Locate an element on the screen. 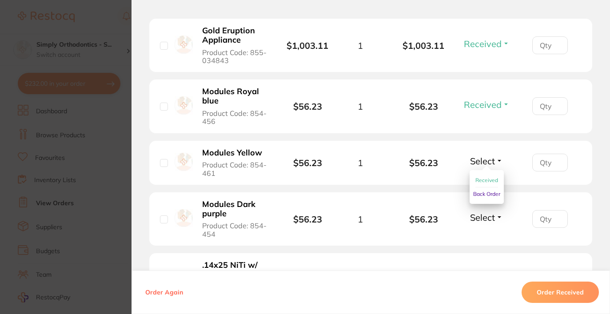  button: Order Again is located at coordinates (164, 292).